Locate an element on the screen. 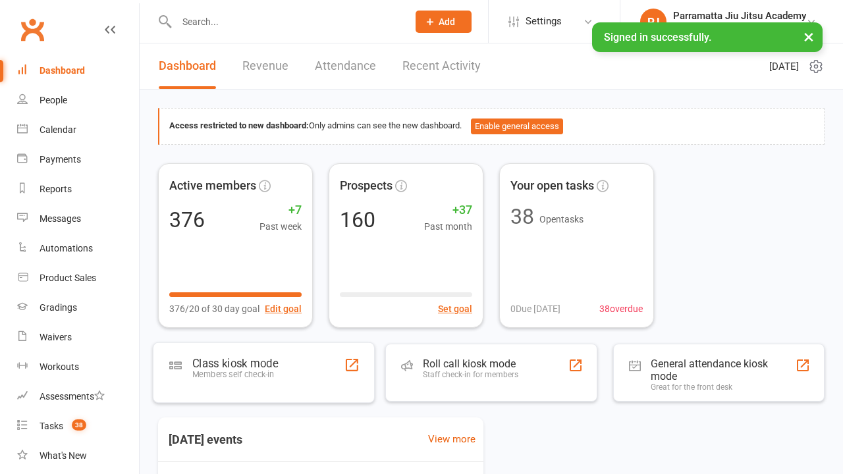  a: Payments is located at coordinates (78, 159).